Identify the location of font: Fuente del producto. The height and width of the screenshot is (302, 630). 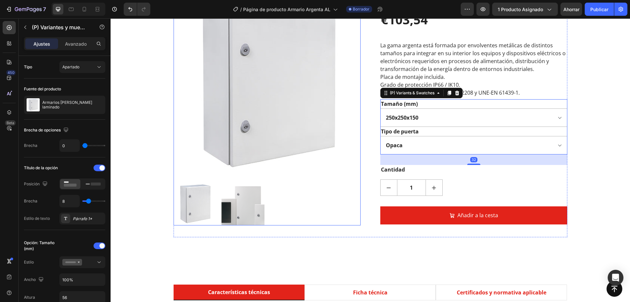
(42, 89).